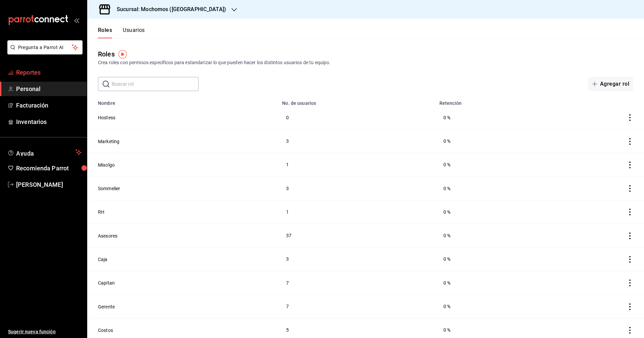  Describe the element at coordinates (109, 141) in the screenshot. I see `button: Marketing` at that location.